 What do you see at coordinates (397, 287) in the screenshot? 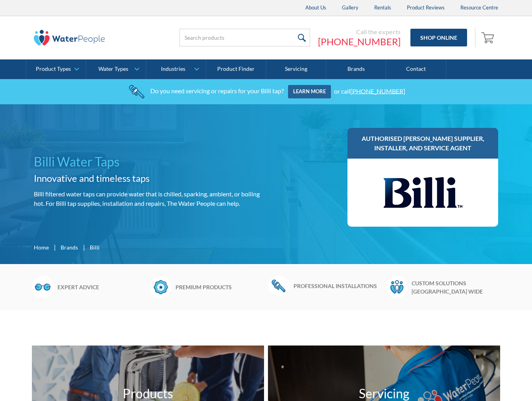
I see `img: Waterpeople Symbol` at bounding box center [397, 287].